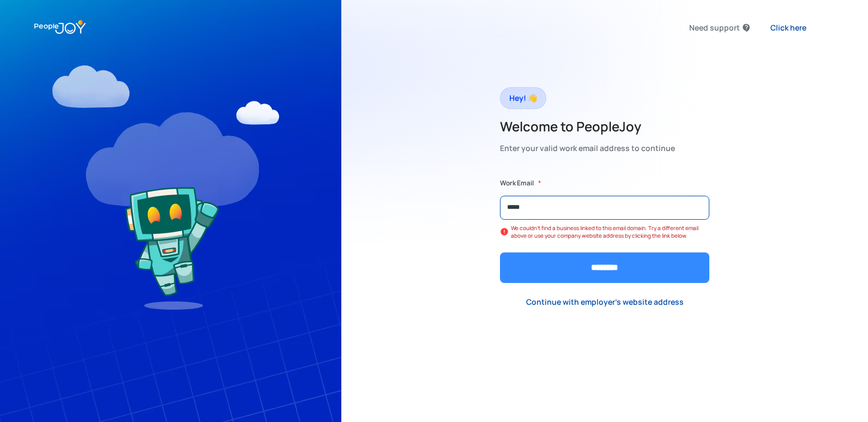  I want to click on h2: Welcome to PeopleJoy, so click(587, 126).